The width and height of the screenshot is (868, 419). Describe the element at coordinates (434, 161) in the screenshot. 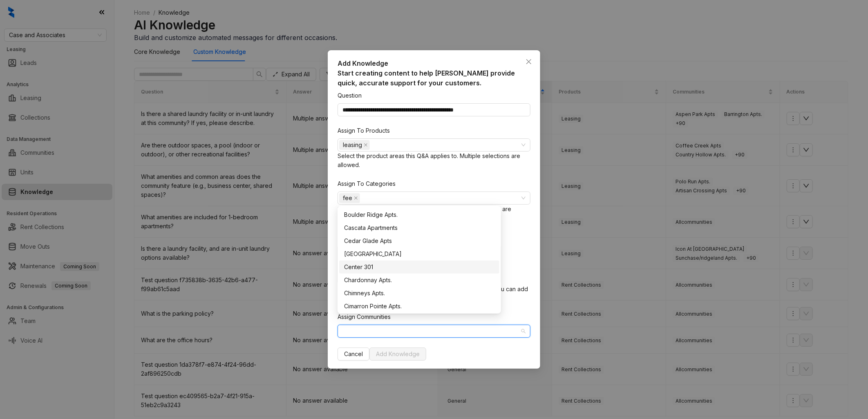

I see `div: Select the product areas this Q&A applies to. Multiple selections are allowed.` at that location.